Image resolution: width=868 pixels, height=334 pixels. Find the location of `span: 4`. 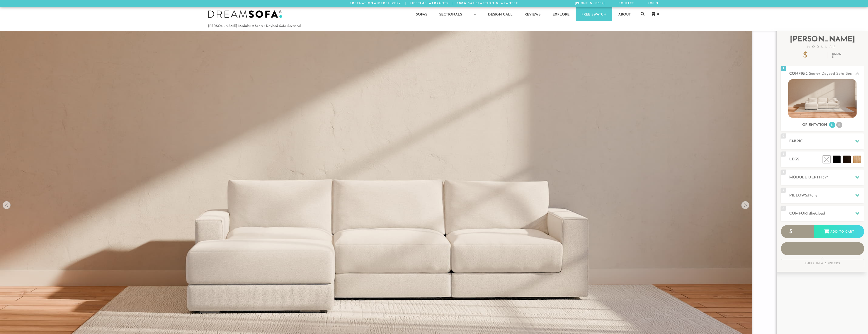

span: 4 is located at coordinates (784, 172).